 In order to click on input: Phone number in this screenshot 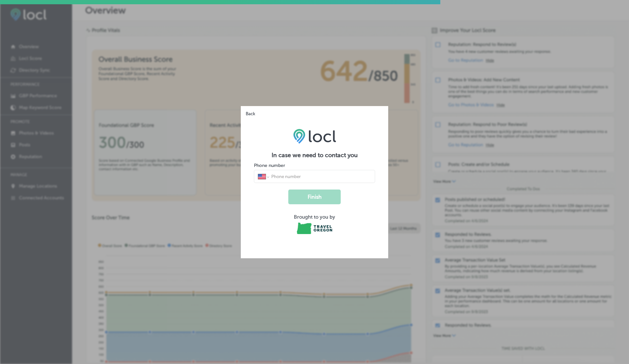, I will do `click(321, 177)`.